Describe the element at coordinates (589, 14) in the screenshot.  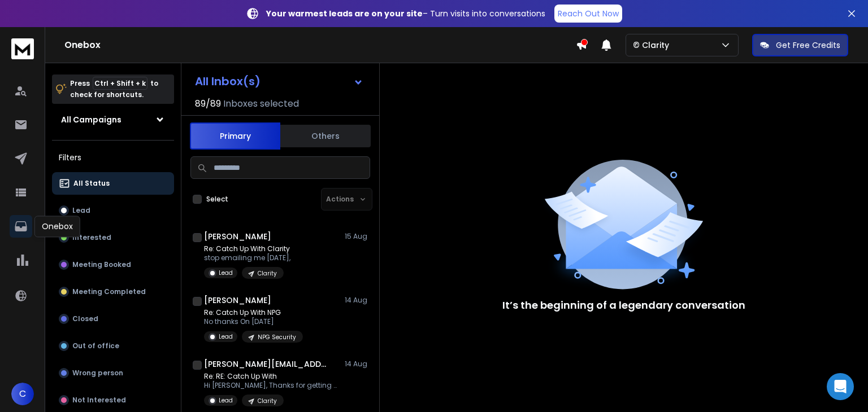
I see `a: Reach Out Now` at that location.